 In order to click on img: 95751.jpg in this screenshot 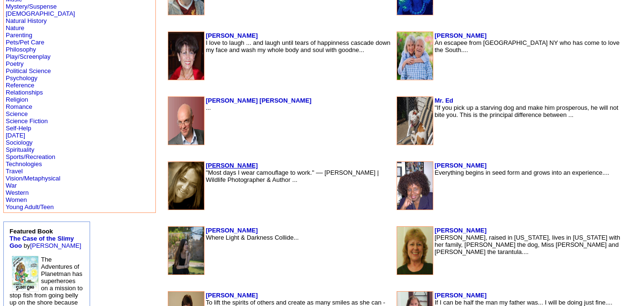, I will do `click(186, 185)`.